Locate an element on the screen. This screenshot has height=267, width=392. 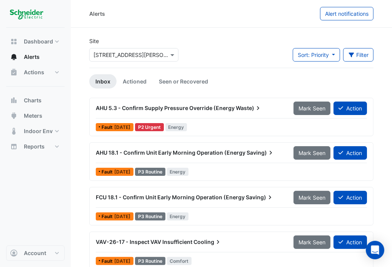
button: Filter is located at coordinates (358, 55).